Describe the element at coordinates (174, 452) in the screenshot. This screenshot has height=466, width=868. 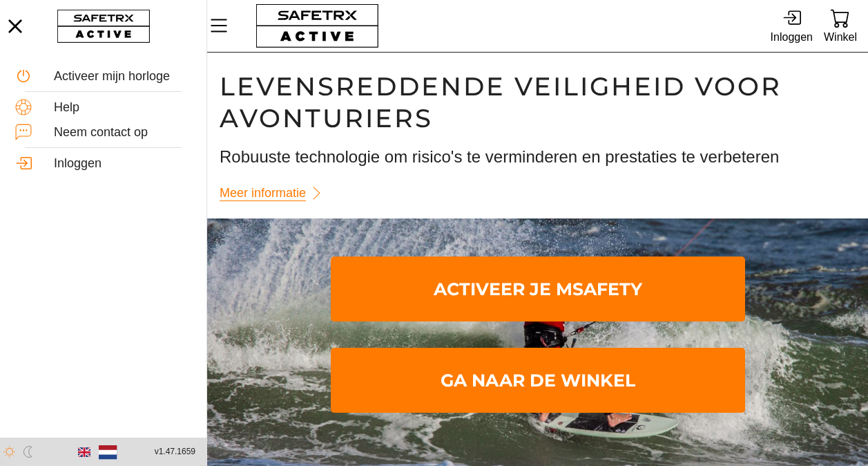
I see `span: v1.47.1659` at that location.